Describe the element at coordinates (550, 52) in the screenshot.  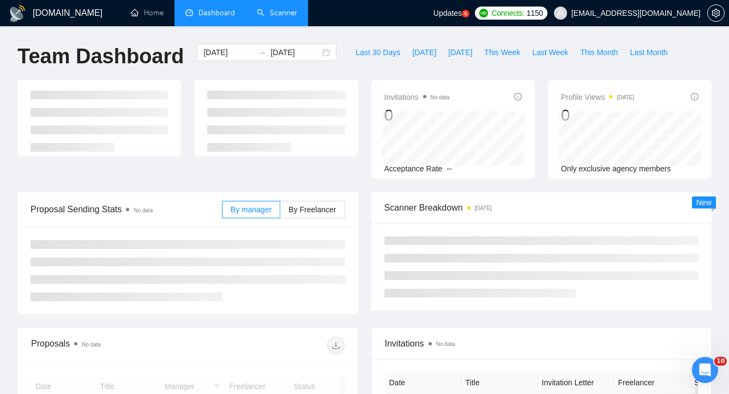
I see `span: Last Week` at that location.